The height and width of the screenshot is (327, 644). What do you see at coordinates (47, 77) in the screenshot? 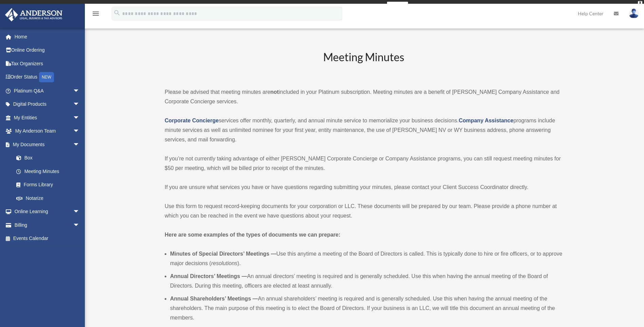
I see `a: Order StatusNEW` at bounding box center [47, 77].